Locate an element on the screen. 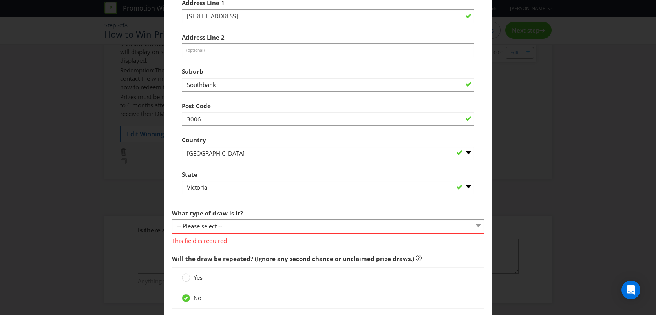 This screenshot has height=315, width=656. span: Yes is located at coordinates (198, 278).